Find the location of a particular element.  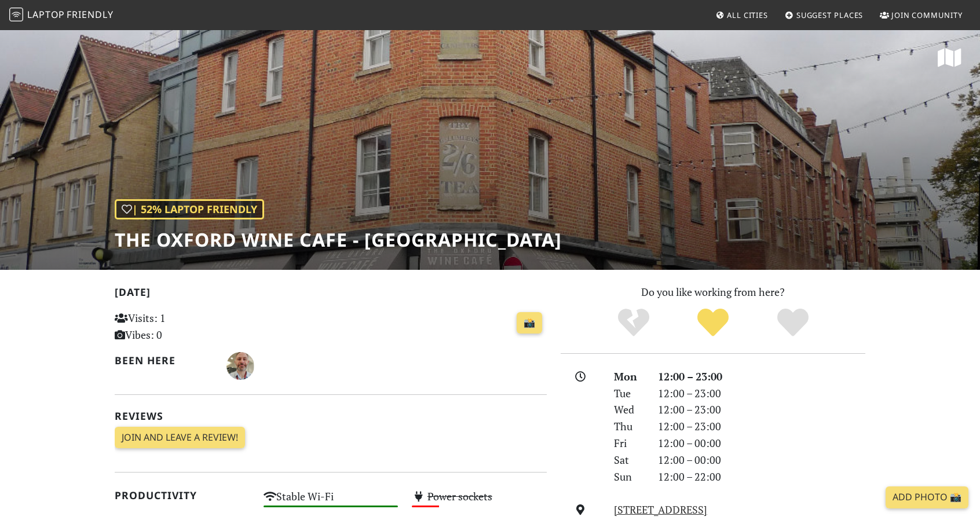

span: Suggest Places is located at coordinates (830, 15).